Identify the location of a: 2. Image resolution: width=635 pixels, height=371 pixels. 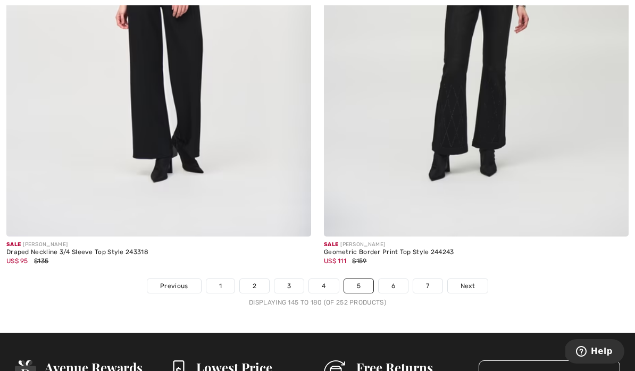
(254, 286).